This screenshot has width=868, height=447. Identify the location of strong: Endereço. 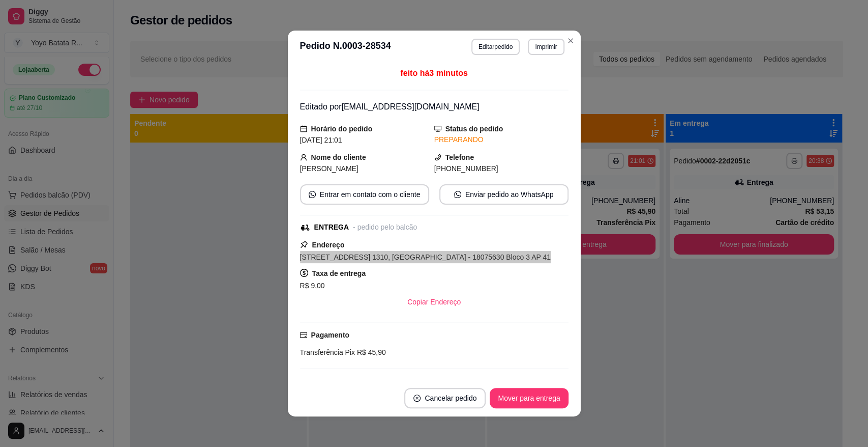
(328, 245).